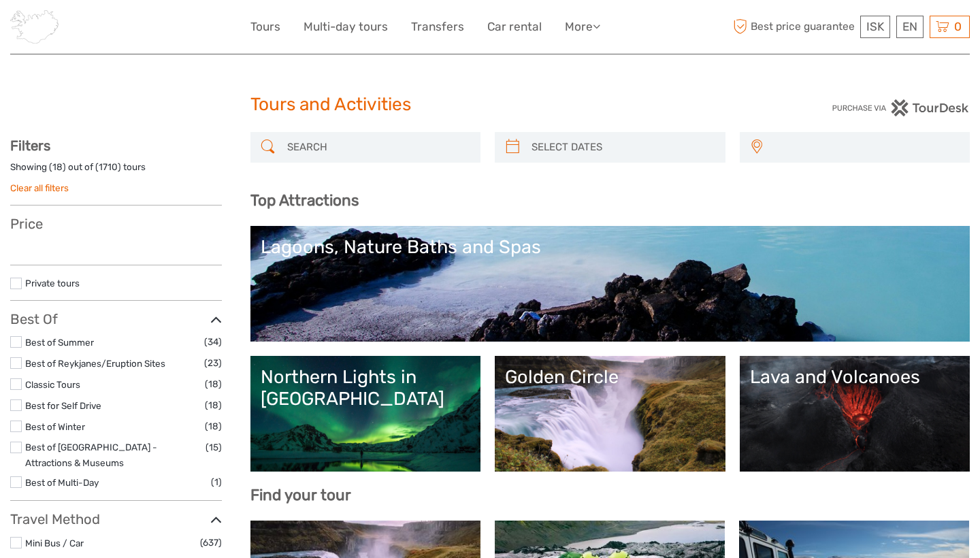 This screenshot has height=558, width=980. Describe the element at coordinates (437, 27) in the screenshot. I see `a: Transfers` at that location.